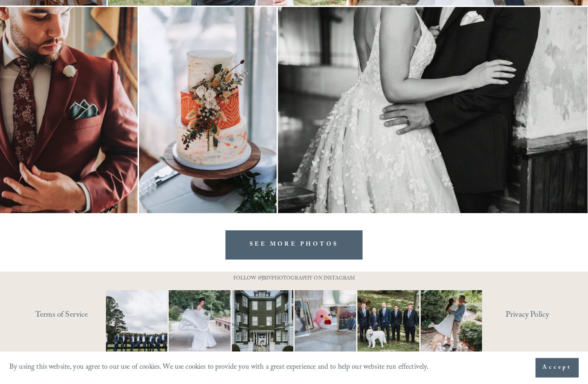 The height and width of the screenshot is (384, 588). Describe the element at coordinates (199, 321) in the screenshot. I see `img: Not every photo needs to be perfectly still, sometimes the best ones are the ones that feel like ...` at that location.